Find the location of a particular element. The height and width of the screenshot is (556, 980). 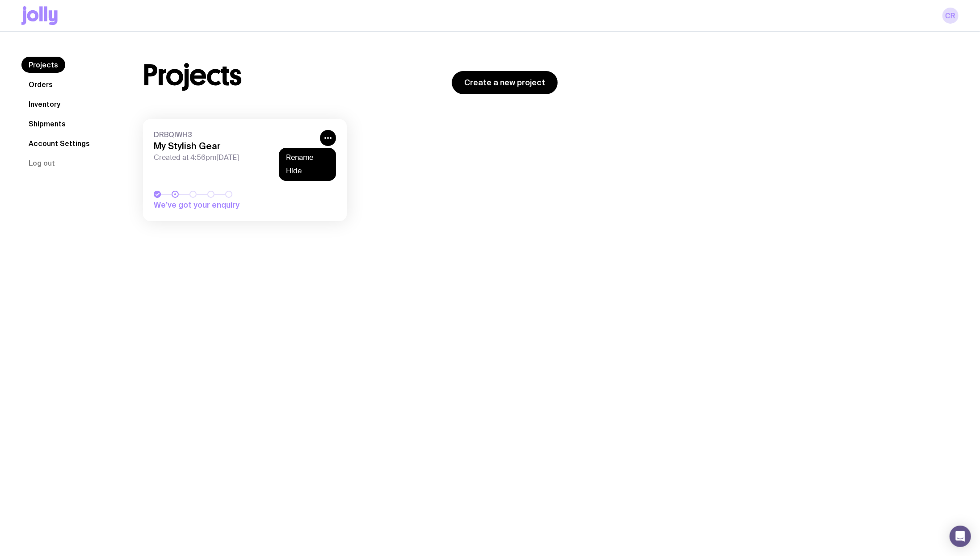

button: Hide is located at coordinates (308, 171).